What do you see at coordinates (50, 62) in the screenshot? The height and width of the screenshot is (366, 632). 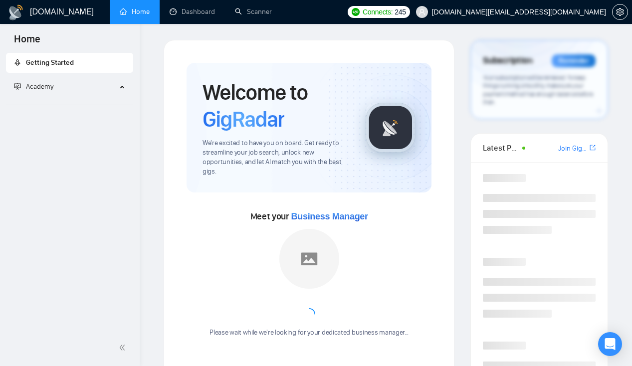 I see `span: Getting Started` at bounding box center [50, 62].